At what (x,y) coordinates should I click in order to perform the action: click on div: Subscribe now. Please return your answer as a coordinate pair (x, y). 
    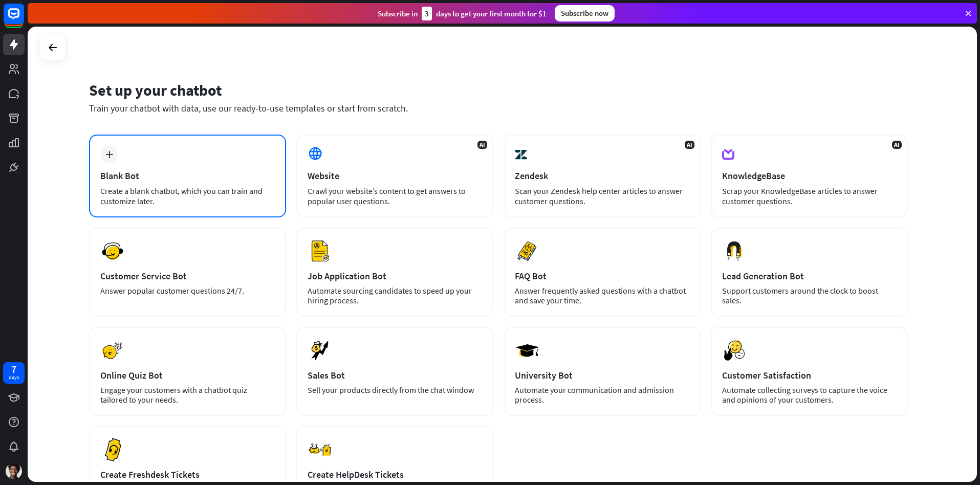
    Looking at the image, I should click on (585, 13).